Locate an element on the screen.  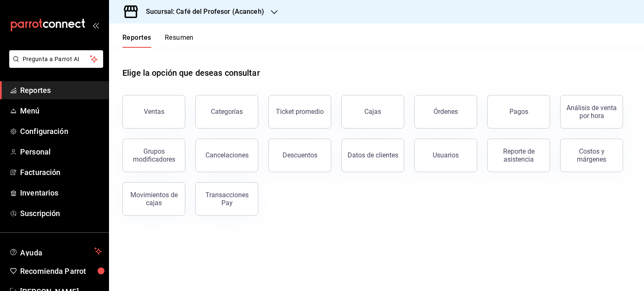
div: Pagos is located at coordinates (519, 112).